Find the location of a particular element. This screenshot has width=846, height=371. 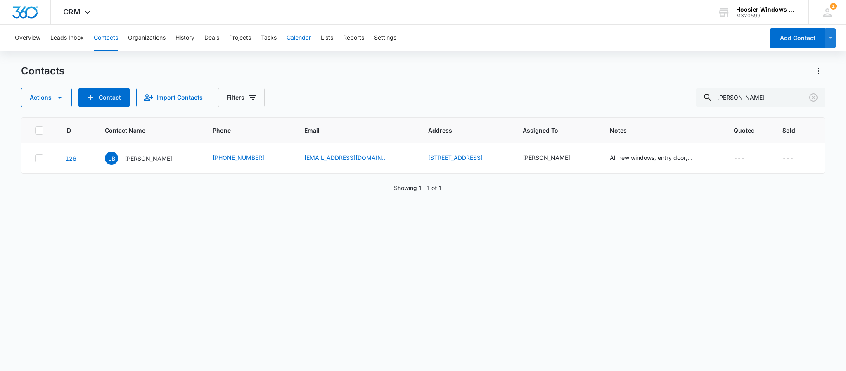

div: Address - 8934 Sommerwood Dr, Noblesville, IN, 46060, United States - Select to Edit Field is located at coordinates (463, 158).